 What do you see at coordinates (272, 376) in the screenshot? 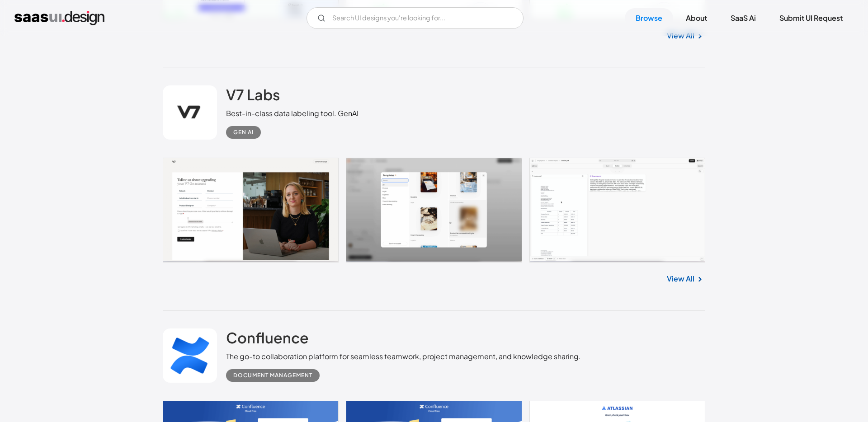
I see `div: Document Management` at bounding box center [272, 376].